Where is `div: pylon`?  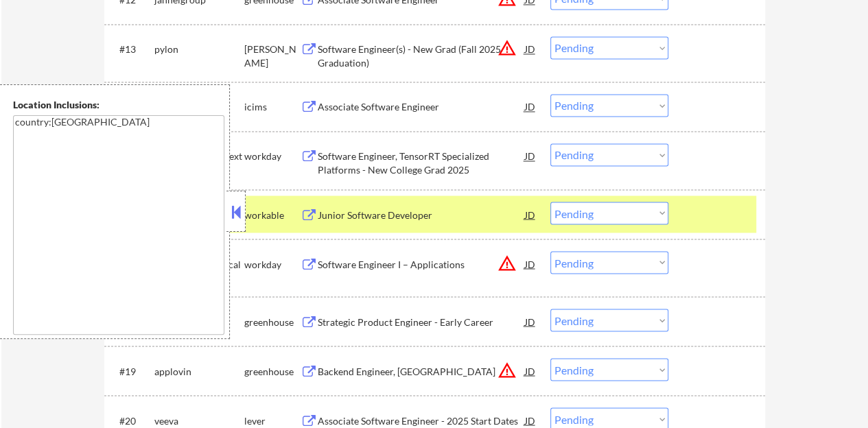
div: pylon is located at coordinates (199, 50).